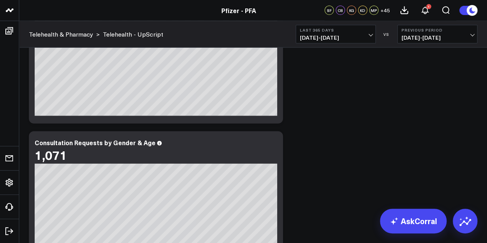 The width and height of the screenshot is (487, 243). I want to click on a: AskCorral, so click(413, 221).